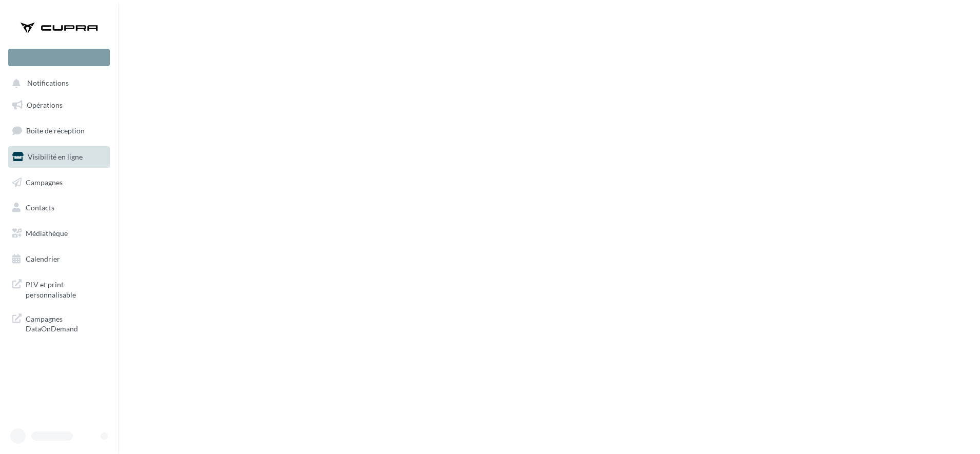 This screenshot has width=980, height=454. I want to click on span: Campagnes DataOnDemand, so click(66, 323).